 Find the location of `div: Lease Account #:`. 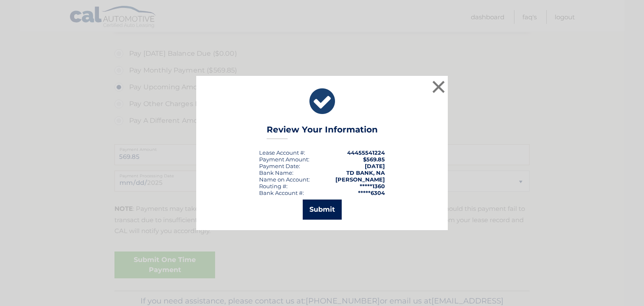

div: Lease Account #: is located at coordinates (282, 153).